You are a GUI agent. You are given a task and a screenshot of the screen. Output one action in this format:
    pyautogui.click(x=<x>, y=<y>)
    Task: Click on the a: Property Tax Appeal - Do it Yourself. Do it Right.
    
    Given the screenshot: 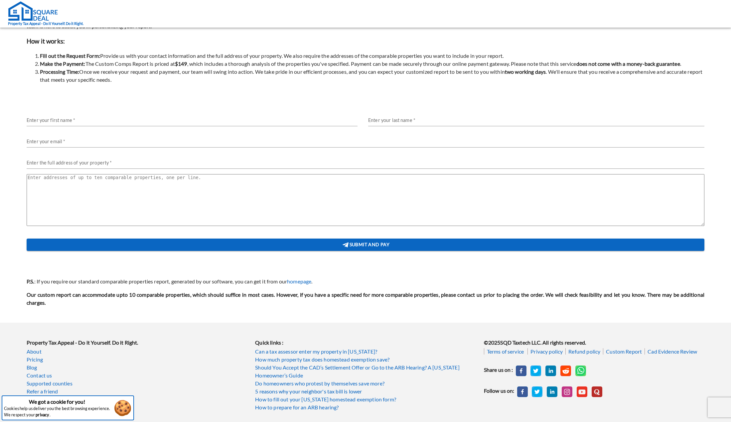 What is the action you would take?
    pyautogui.click(x=46, y=14)
    